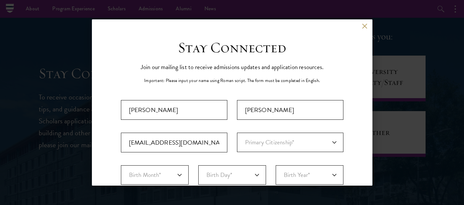 The width and height of the screenshot is (464, 205). Describe the element at coordinates (290, 110) in the screenshot. I see `div: Last Name (Family Name)*` at that location.